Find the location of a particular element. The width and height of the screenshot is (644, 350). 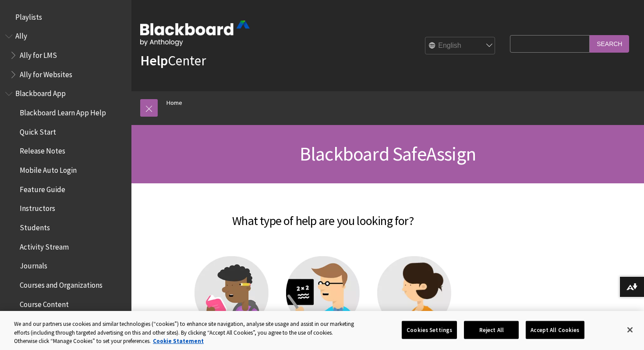

span: Blackboard App is located at coordinates (40, 92).